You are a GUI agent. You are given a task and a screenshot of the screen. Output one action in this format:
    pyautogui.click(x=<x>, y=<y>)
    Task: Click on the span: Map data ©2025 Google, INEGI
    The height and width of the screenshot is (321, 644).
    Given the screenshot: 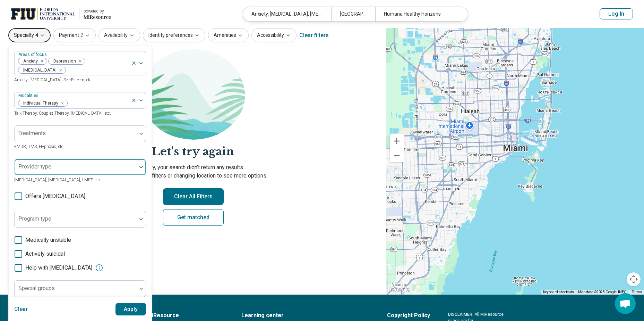 What is the action you would take?
    pyautogui.click(x=602, y=292)
    